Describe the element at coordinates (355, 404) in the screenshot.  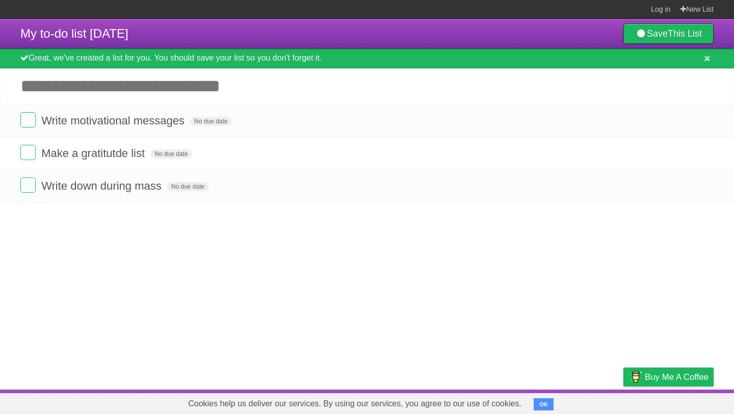
I see `span: Cookies help us deliver our services. By using our services, you agree to our use of cookies.` at that location.